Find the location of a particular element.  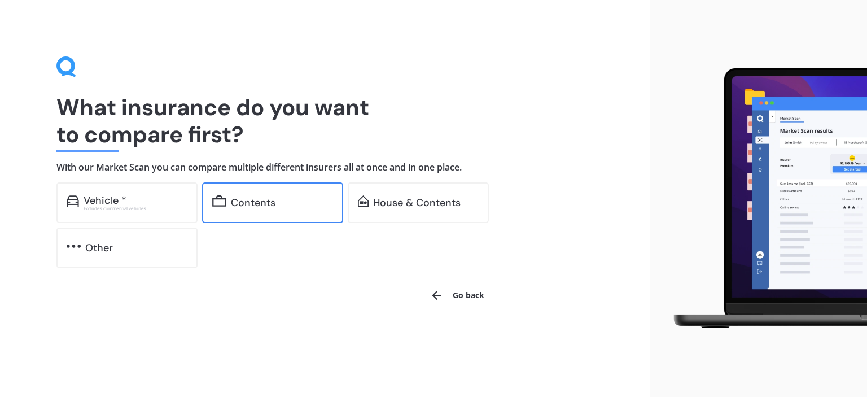

img: car.f15378c7a67c060ca3f3.svg is located at coordinates (73, 201).